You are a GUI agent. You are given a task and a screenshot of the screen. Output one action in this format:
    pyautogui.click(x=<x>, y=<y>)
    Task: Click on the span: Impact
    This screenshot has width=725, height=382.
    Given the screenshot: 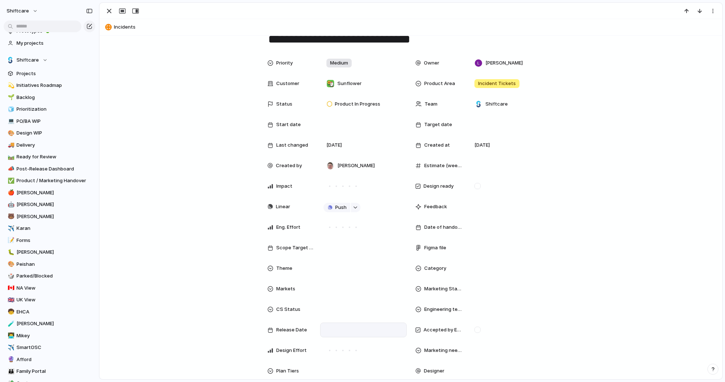 What is the action you would take?
    pyautogui.click(x=284, y=186)
    